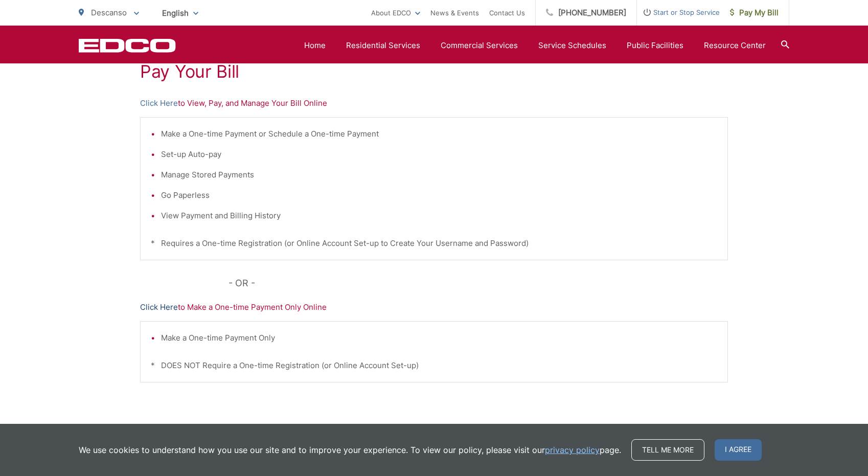 The image size is (868, 476). What do you see at coordinates (478, 283) in the screenshot?
I see `p: - OR -` at bounding box center [478, 283].